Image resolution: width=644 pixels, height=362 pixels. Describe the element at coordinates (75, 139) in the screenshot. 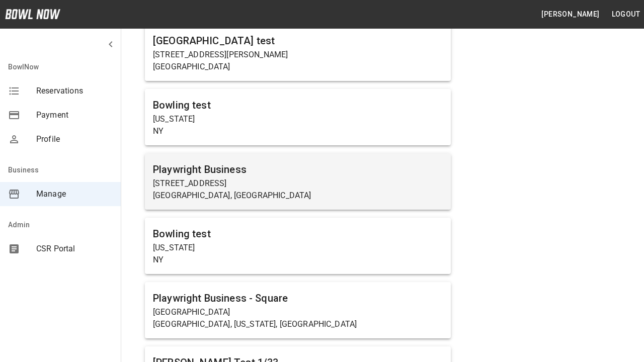

I see `span: Profile` at that location.